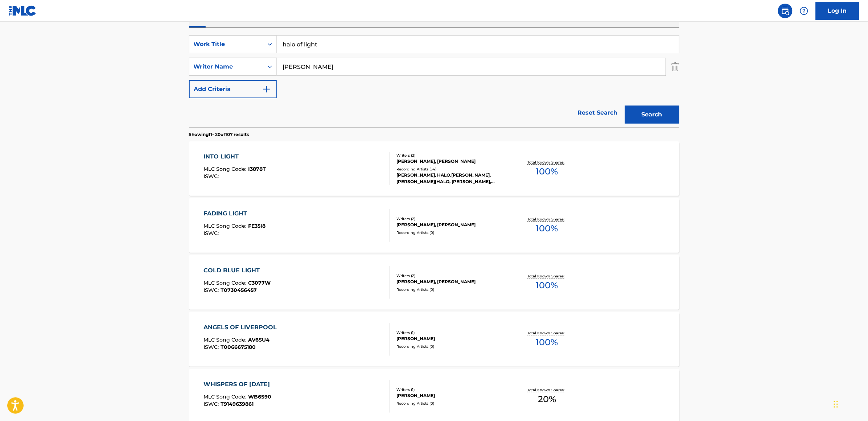 The image size is (868, 421). What do you see at coordinates (257, 169) in the screenshot?
I see `span: I3878T` at bounding box center [257, 169].